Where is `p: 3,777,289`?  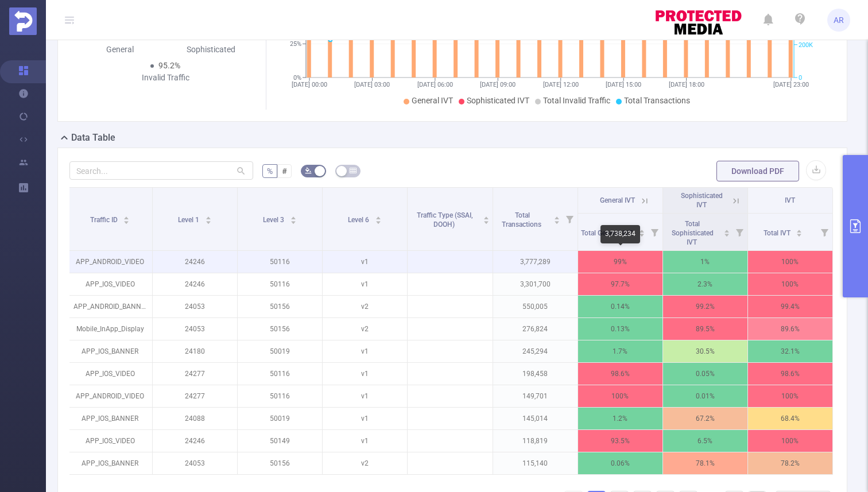
p: 3,777,289 is located at coordinates (535, 262).